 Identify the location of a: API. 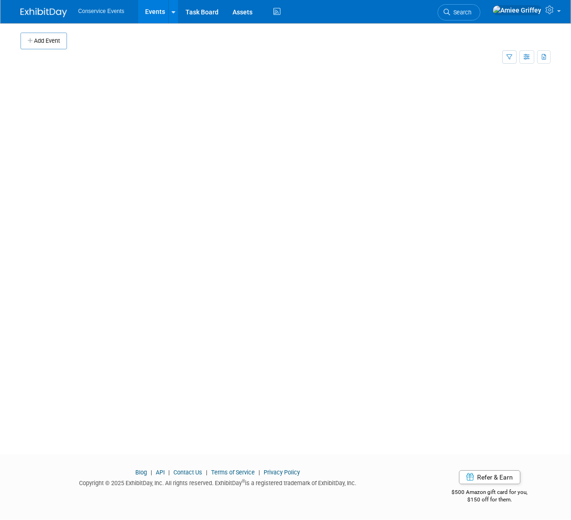
(160, 472).